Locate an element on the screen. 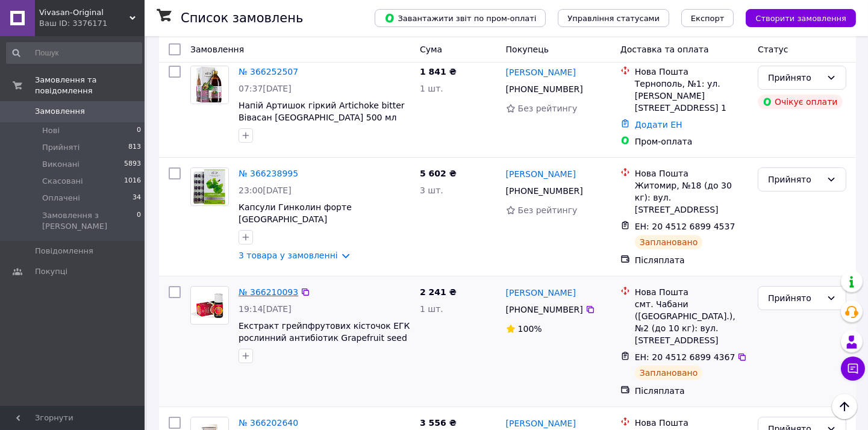  span: 5 602 ₴ is located at coordinates (438, 173).